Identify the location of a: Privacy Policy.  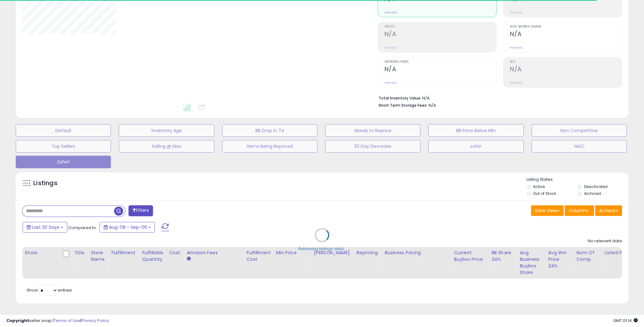
(96, 320).